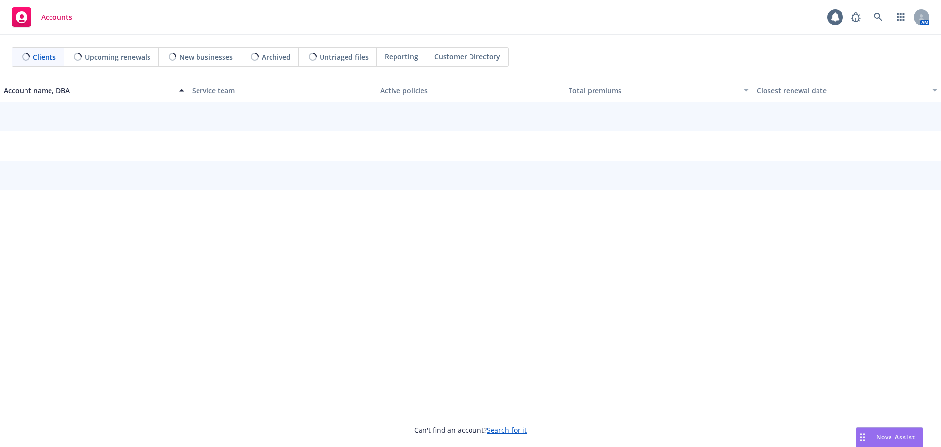  What do you see at coordinates (847, 90) in the screenshot?
I see `button: Closest renewal date` at bounding box center [847, 90].